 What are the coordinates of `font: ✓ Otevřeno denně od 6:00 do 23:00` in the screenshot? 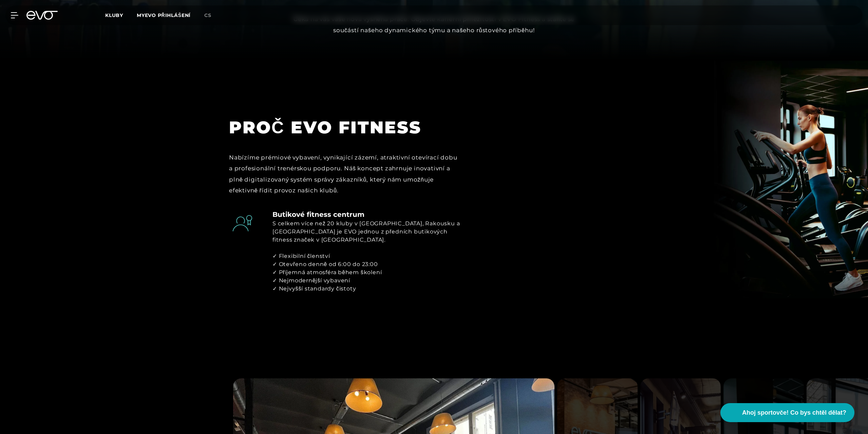 It's located at (325, 264).